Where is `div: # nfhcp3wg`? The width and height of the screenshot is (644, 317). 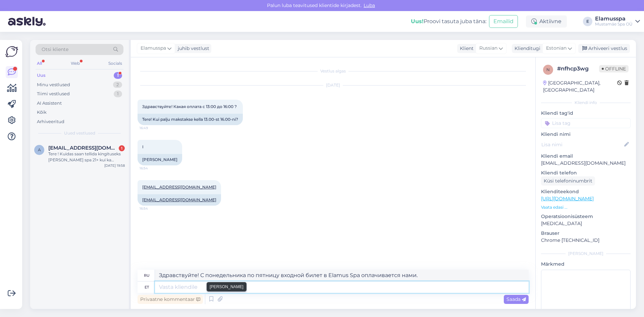 div: # nfhcp3wg is located at coordinates (578, 69).